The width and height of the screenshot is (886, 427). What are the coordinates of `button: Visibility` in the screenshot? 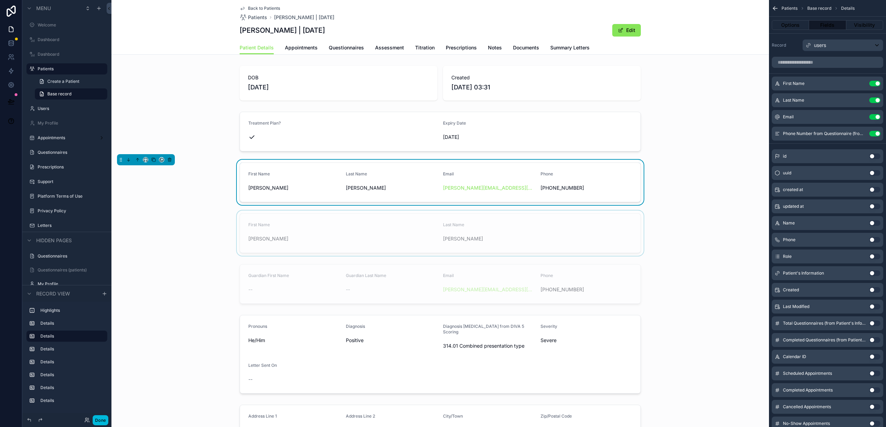 It's located at (865, 25).